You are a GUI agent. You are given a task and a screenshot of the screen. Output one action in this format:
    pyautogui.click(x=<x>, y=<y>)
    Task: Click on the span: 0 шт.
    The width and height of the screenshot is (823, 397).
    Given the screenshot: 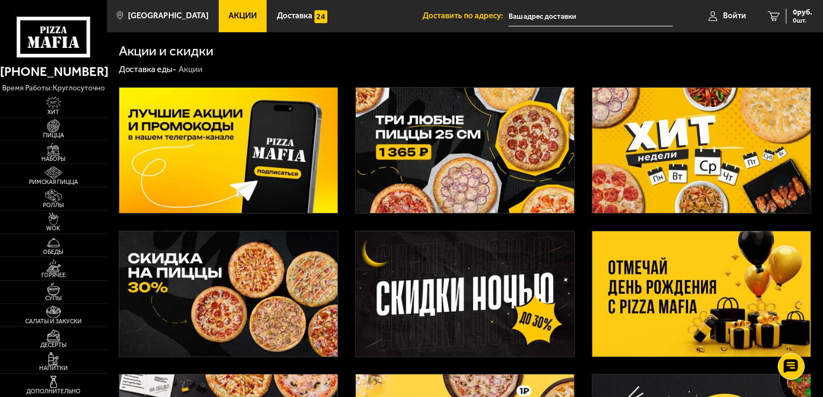 What is the action you would take?
    pyautogui.click(x=803, y=20)
    